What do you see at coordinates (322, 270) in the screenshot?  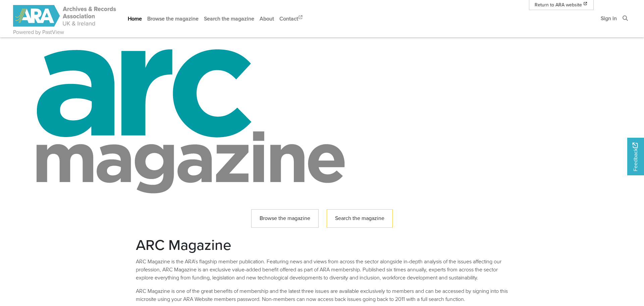 I see `p: ARC Magazine is the ARA’s flagship member publication. Featuring news and views from across the s...` at bounding box center [322, 270].